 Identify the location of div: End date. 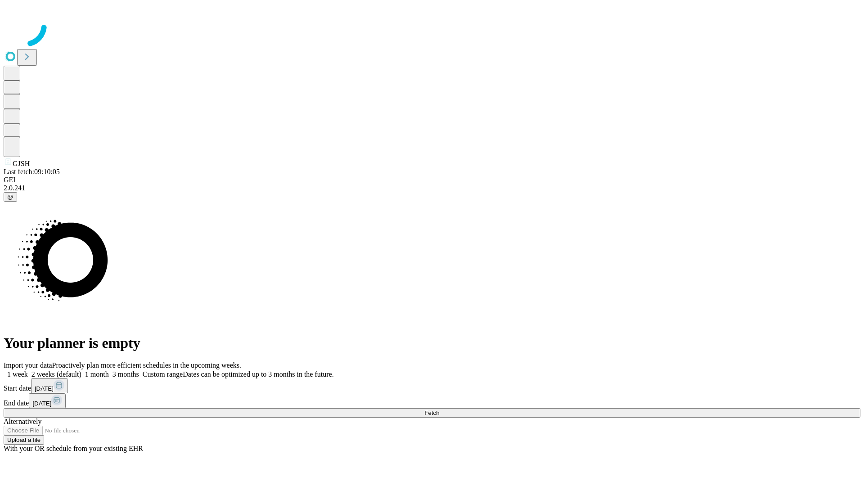
(432, 400).